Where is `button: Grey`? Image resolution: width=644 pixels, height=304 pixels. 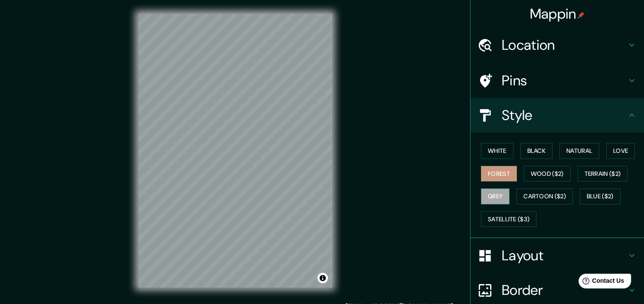 button: Grey is located at coordinates (496, 196).